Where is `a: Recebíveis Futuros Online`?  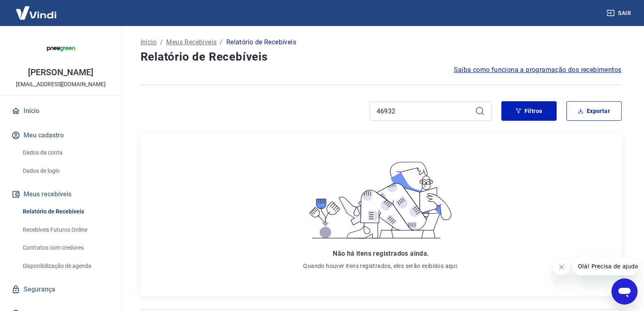
a: Recebíveis Futuros Online is located at coordinates (65, 230).